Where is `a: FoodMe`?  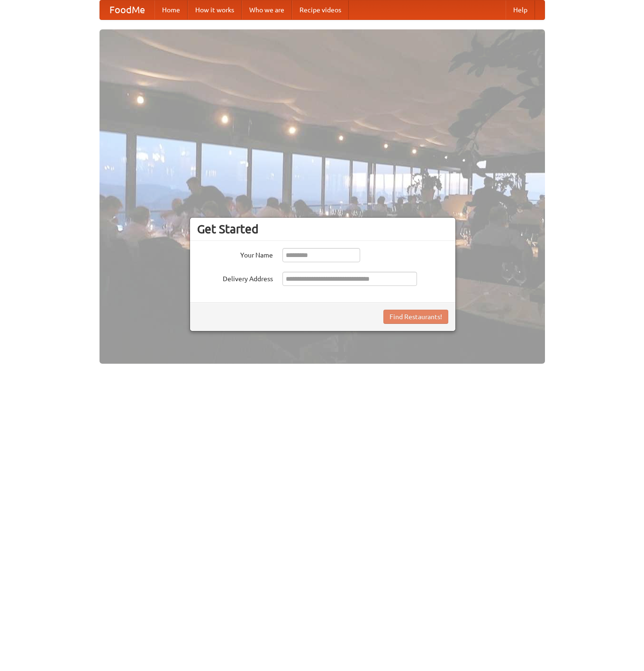 a: FoodMe is located at coordinates (127, 10).